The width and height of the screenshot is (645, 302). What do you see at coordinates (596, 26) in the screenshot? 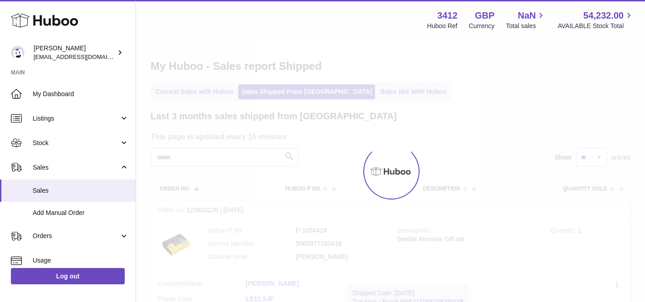
I see `span: AVAILABLE Stock Total` at bounding box center [596, 26].